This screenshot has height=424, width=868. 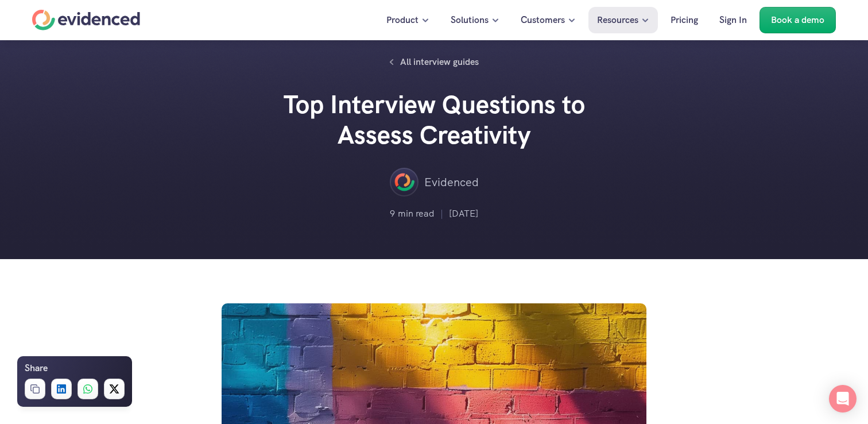 What do you see at coordinates (439, 62) in the screenshot?
I see `p: All interview guides` at bounding box center [439, 62].